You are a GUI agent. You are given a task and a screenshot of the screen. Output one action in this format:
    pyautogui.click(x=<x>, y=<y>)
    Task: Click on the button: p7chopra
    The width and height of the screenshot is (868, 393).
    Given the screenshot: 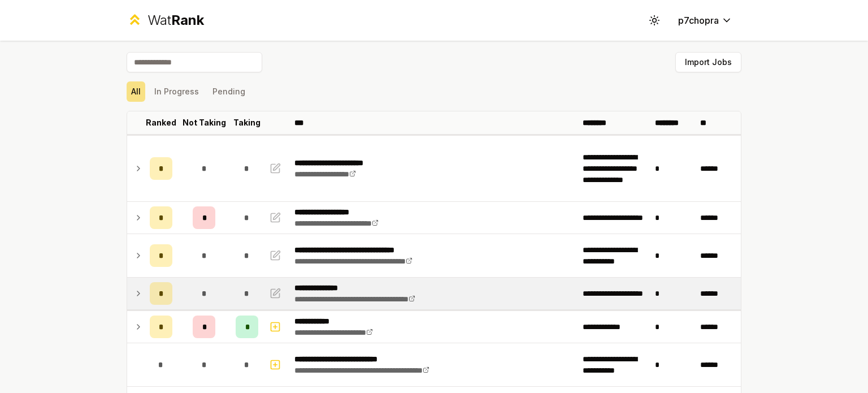 What is the action you would take?
    pyautogui.click(x=705, y=20)
    